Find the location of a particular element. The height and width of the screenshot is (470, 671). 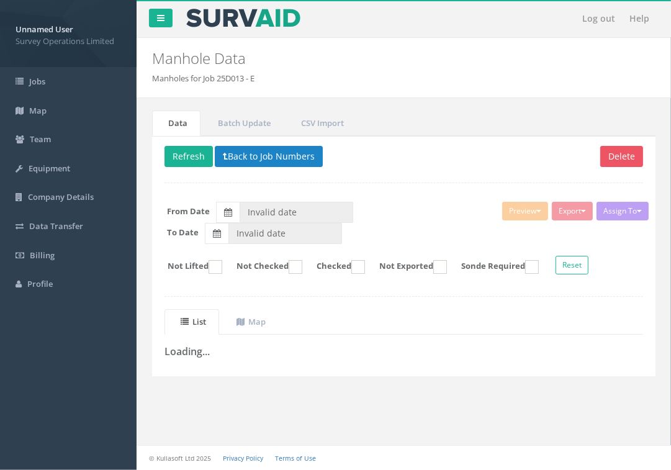

button: Refresh is located at coordinates (189, 156).